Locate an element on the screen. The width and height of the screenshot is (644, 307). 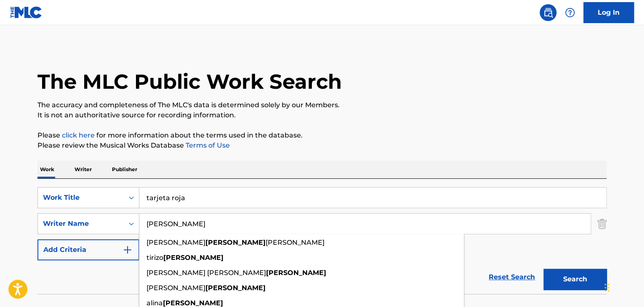
p: Work is located at coordinates (47, 170).